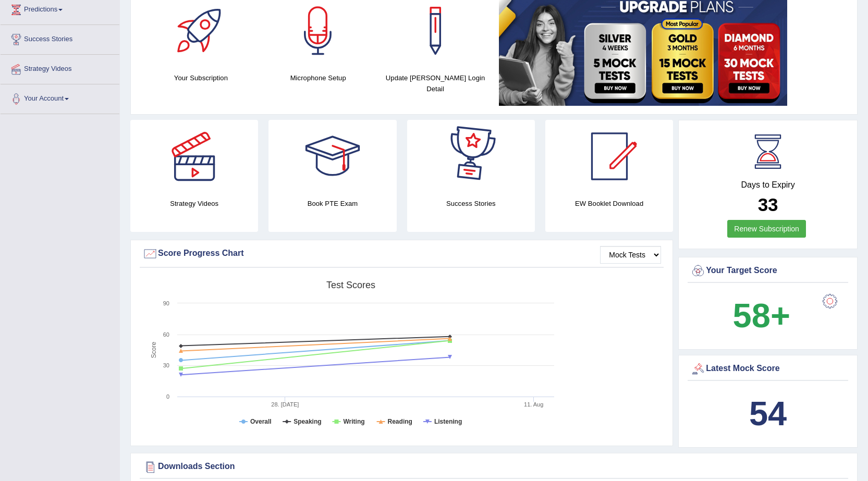  I want to click on div: Your Target Score, so click(768, 271).